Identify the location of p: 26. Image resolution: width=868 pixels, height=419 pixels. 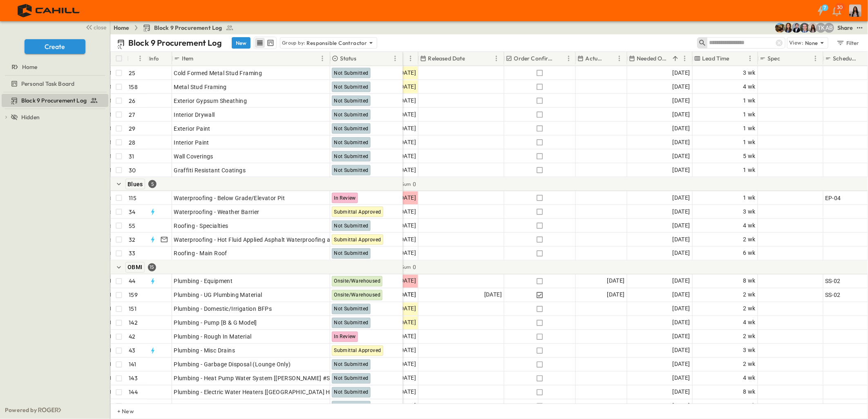
(132, 101).